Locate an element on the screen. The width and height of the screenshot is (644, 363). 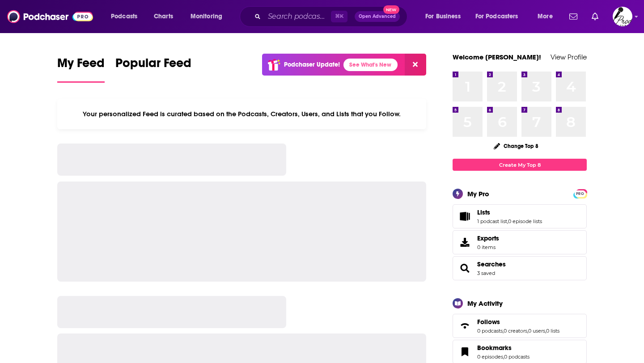
span: Bookmarks is located at coordinates (495, 348).